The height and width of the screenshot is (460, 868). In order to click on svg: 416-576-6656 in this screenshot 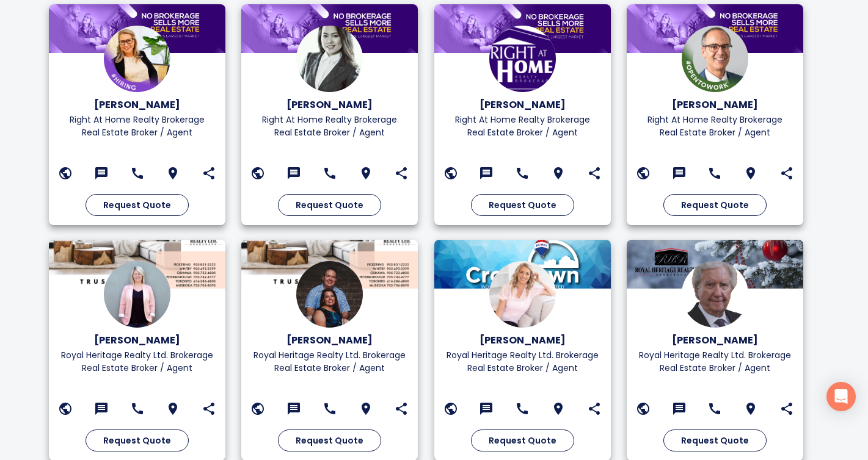, I will do `click(715, 173)`.